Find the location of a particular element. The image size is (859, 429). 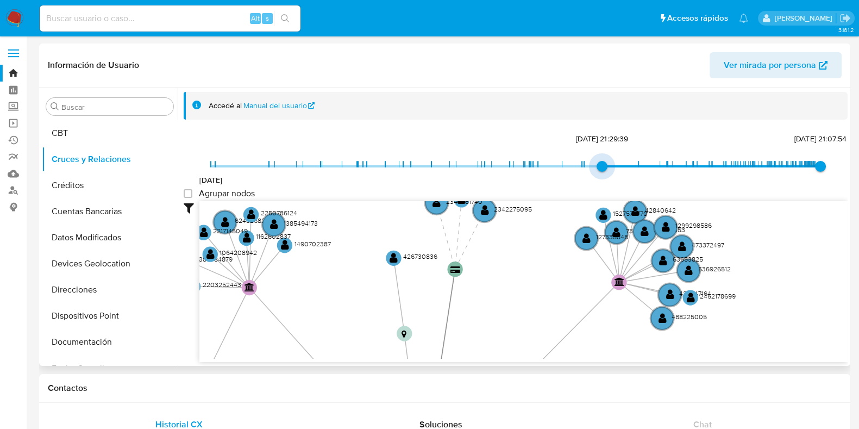

input: Buscar usuario o caso... is located at coordinates (170, 18).